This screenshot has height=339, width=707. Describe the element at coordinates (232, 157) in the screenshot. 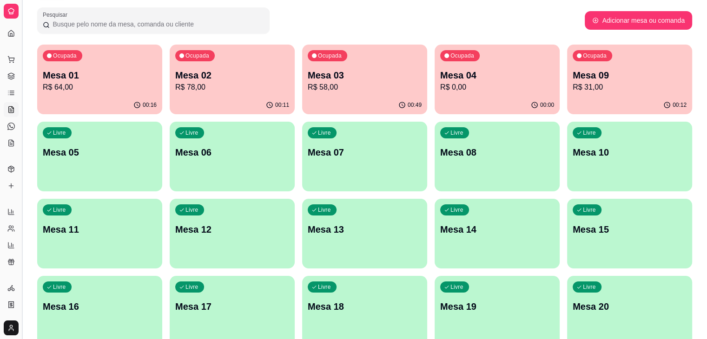

I see `button: LivreMesa 06` at that location.